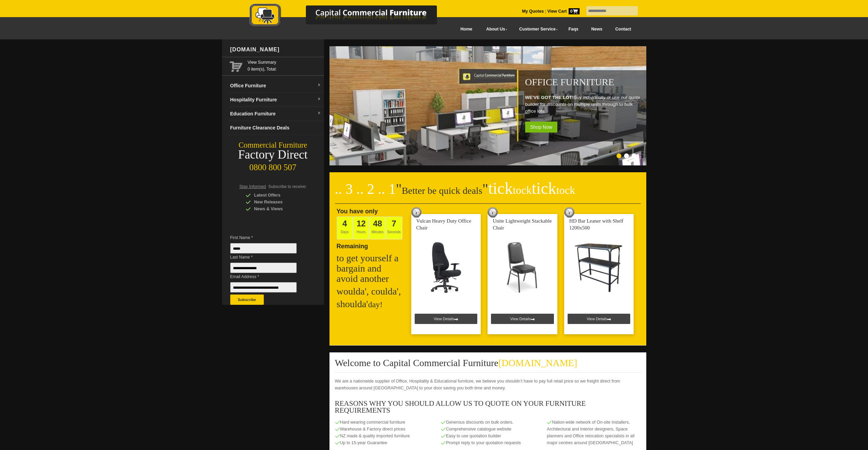 The width and height of the screenshot is (868, 450). Describe the element at coordinates (276, 114) in the screenshot. I see `a: Education Furnituredropdown` at that location.